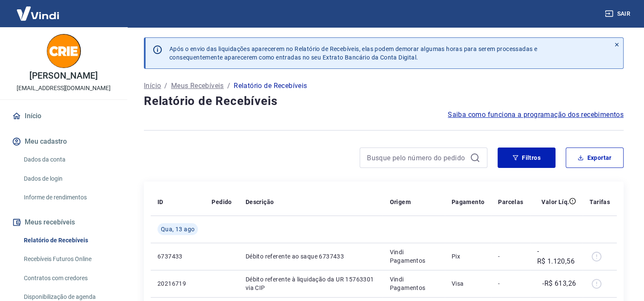 This screenshot has height=301, width=644. I want to click on p: Pagamento, so click(469, 202).